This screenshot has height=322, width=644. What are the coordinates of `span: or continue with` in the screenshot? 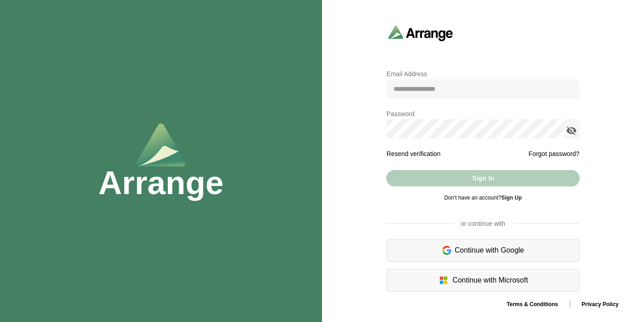 It's located at (483, 224).